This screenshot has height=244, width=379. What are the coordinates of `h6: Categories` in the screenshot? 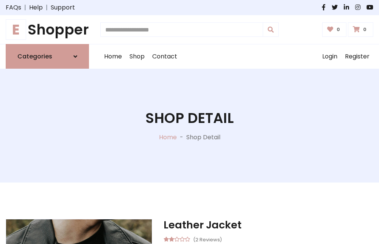 It's located at (35, 56).